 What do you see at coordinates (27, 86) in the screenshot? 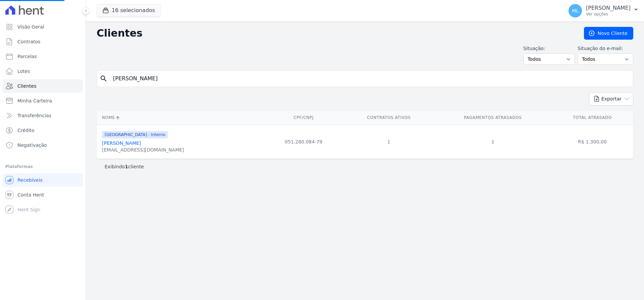
I see `span: Clientes` at bounding box center [27, 86].